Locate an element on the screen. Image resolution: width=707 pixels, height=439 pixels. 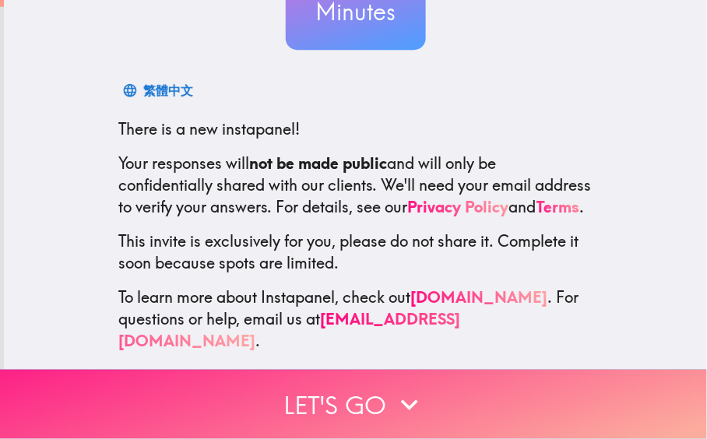
a: Privacy Policy is located at coordinates (458, 206).